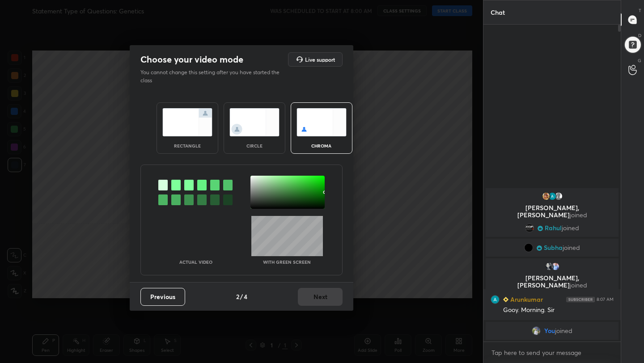 The width and height of the screenshot is (644, 363). What do you see at coordinates (546, 196) in the screenshot?
I see `img: 10e12bfc6bb74d98b13edc7fff1f5530.jpg` at bounding box center [546, 196].